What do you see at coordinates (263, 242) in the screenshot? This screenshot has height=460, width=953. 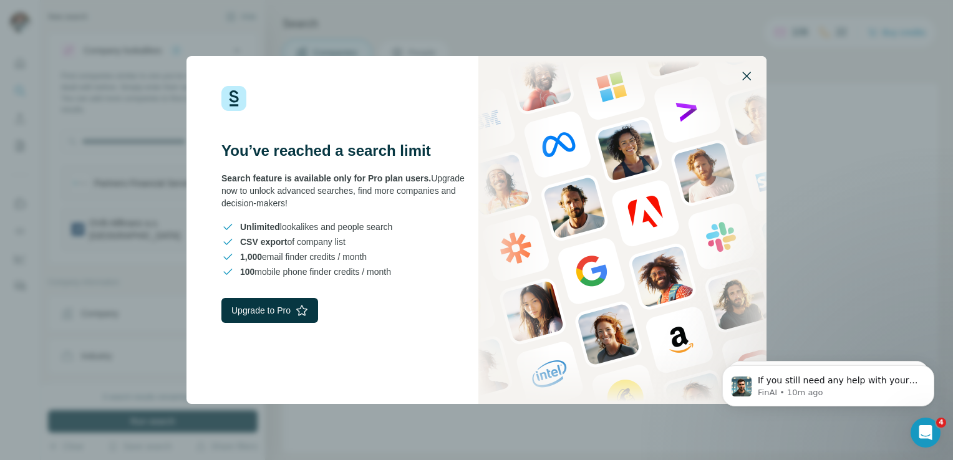 I see `span: CSV export` at bounding box center [263, 242].